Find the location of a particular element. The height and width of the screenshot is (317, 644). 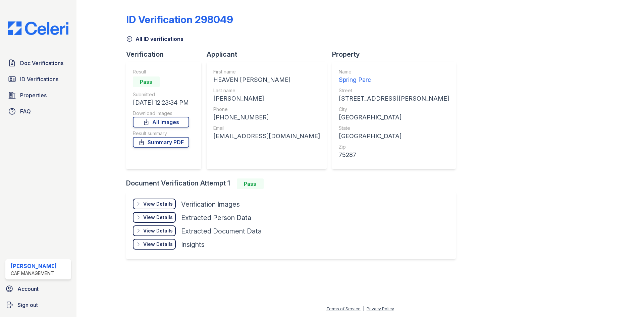

div: Extracted Person Data is located at coordinates (216, 218).